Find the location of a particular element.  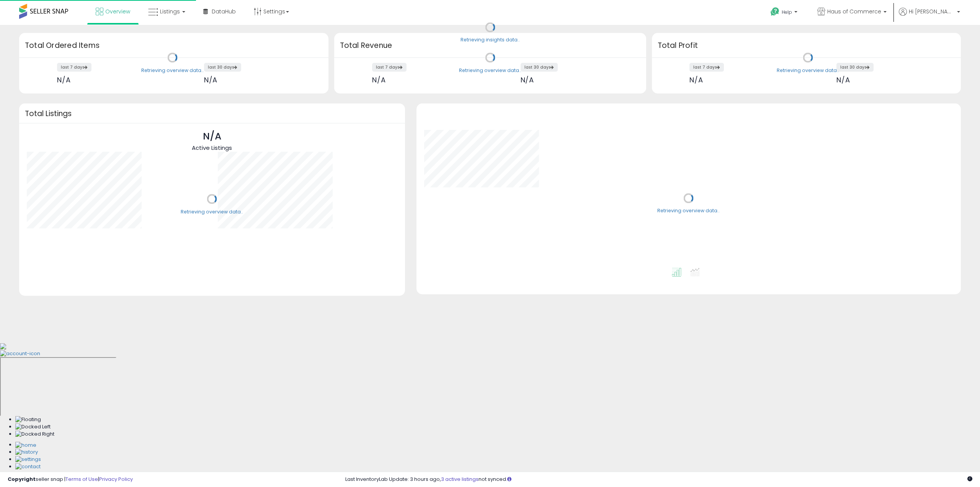

span: Listings is located at coordinates (170, 12).